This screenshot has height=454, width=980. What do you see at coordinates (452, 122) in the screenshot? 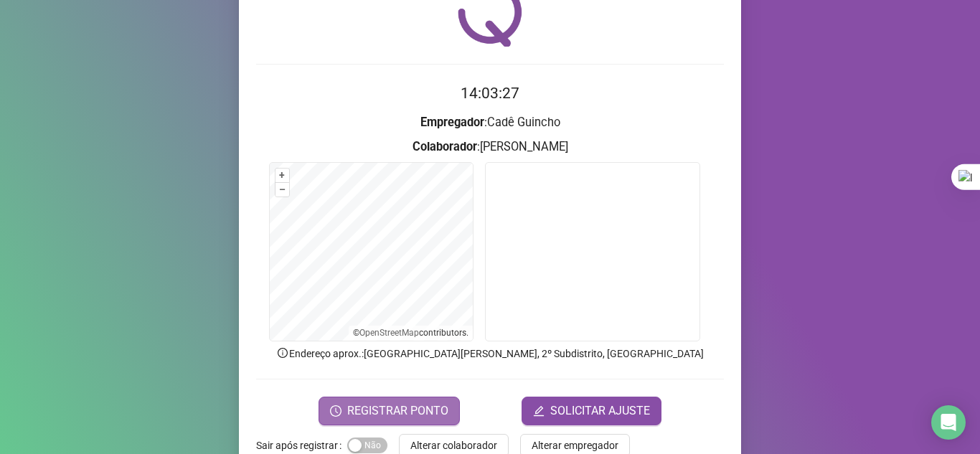
I see `strong: Empregador` at bounding box center [452, 122].